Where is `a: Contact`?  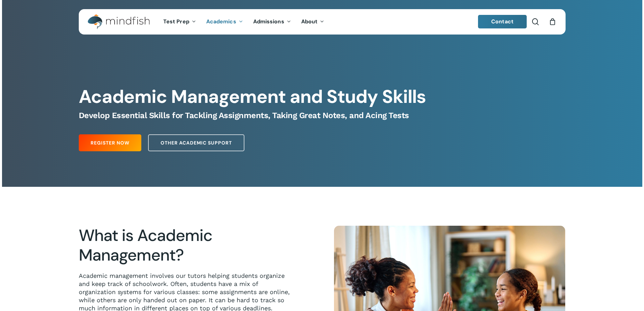
a: Contact is located at coordinates (503, 22).